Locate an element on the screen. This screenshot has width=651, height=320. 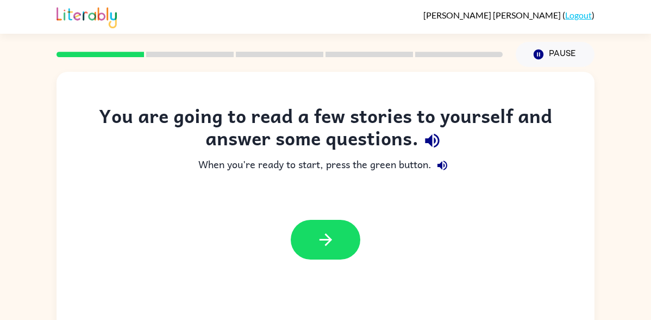
div: When you're ready to start, press the green button. is located at coordinates (326, 165).